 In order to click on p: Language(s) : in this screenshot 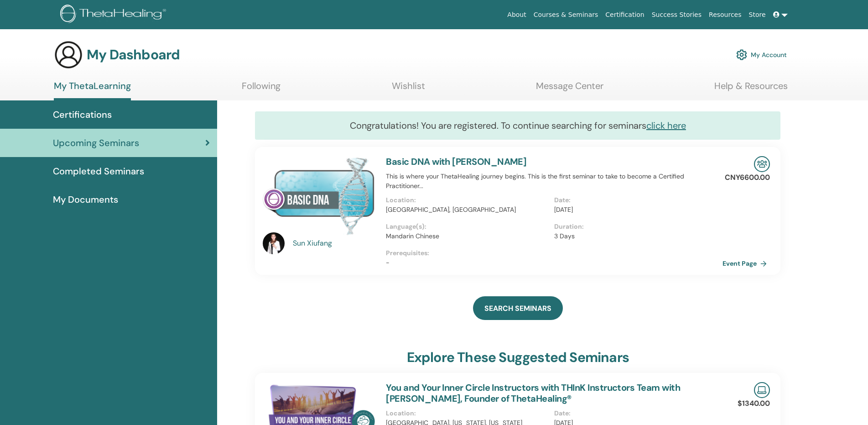, I will do `click(467, 226)`.